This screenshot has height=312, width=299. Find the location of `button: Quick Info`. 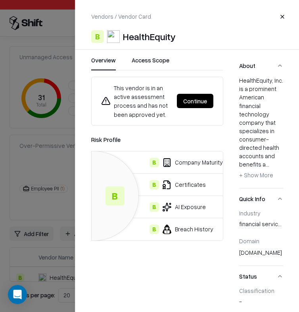

button: Quick Info is located at coordinates (261, 199).